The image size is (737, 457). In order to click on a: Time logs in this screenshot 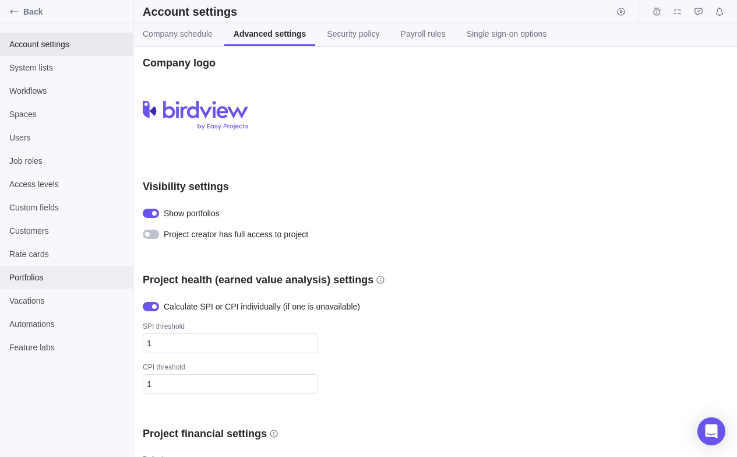, I will do `click(656, 13)`.